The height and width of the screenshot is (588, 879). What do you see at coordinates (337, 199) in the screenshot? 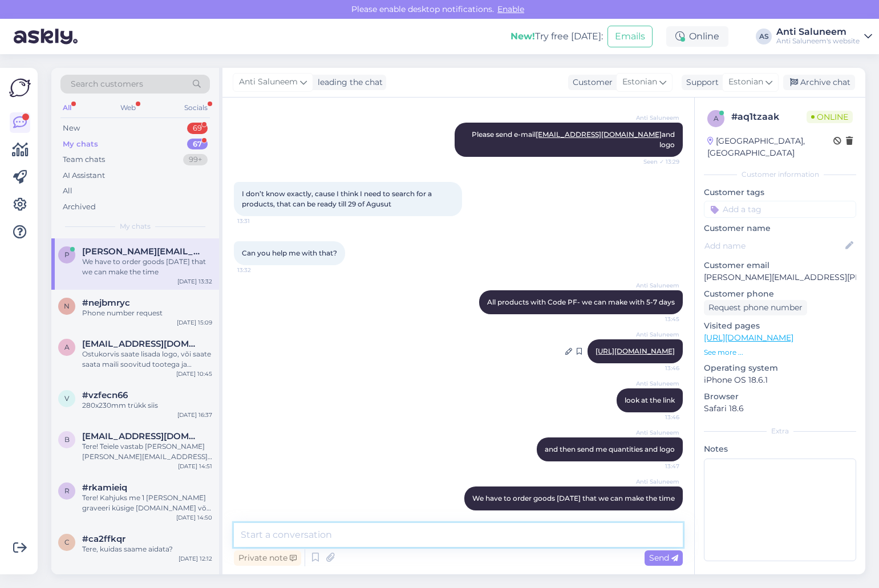
I see `span: I don’t know exactly, cause I think I need to search for a products, that can be ready till 29 of...` at bounding box center [337, 199].